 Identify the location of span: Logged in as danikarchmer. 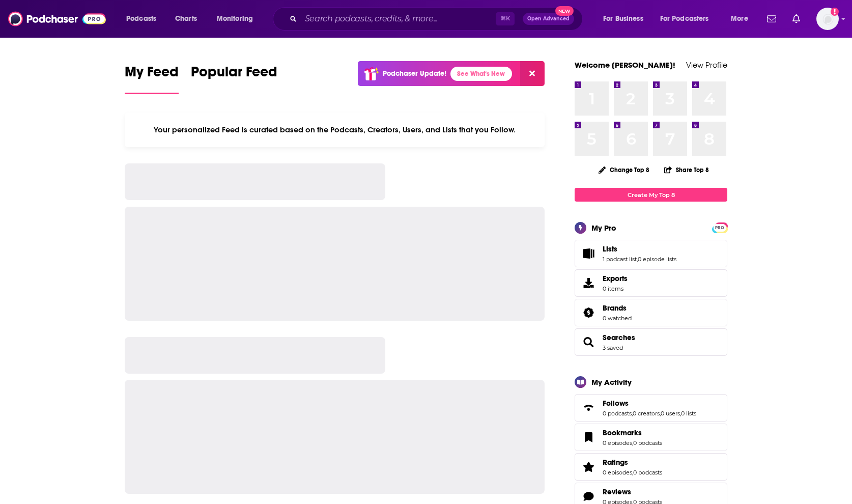
(828, 19).